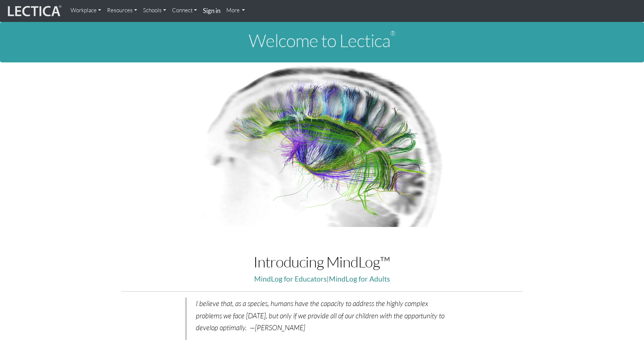  Describe the element at coordinates (322, 262) in the screenshot. I see `h1: Introducing MindLog™` at that location.